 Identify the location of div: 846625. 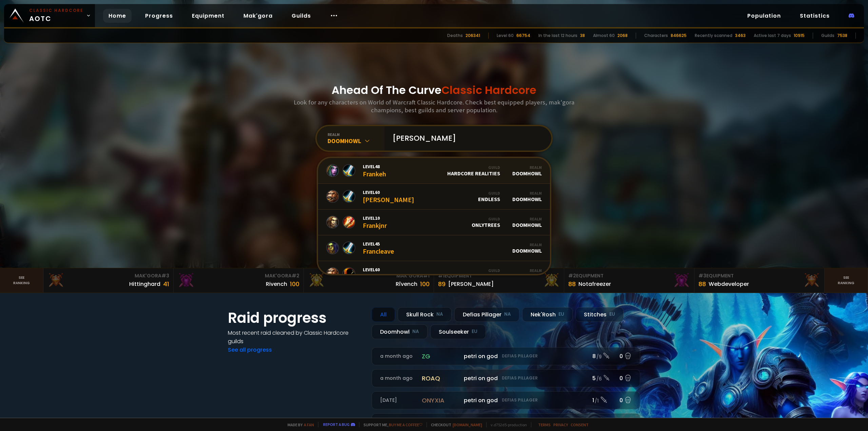
(678, 36).